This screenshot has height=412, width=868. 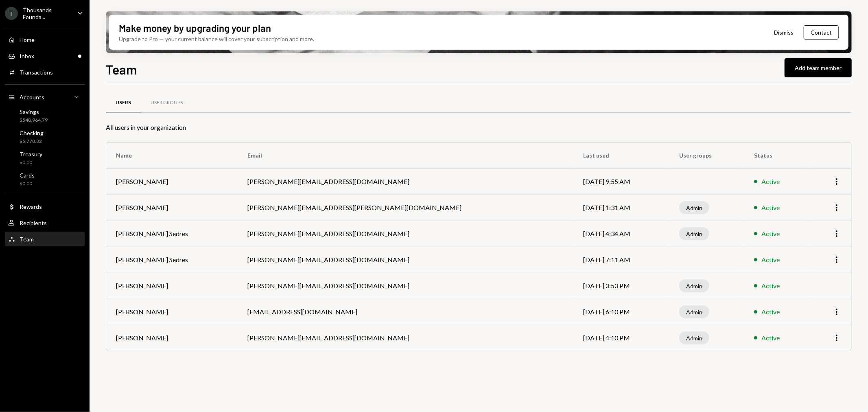 I want to click on a: User Groups, so click(x=166, y=103).